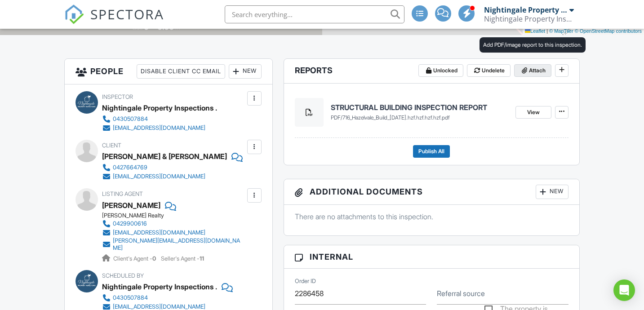  What do you see at coordinates (431, 192) in the screenshot?
I see `h3: Additional Documents` at bounding box center [431, 192].